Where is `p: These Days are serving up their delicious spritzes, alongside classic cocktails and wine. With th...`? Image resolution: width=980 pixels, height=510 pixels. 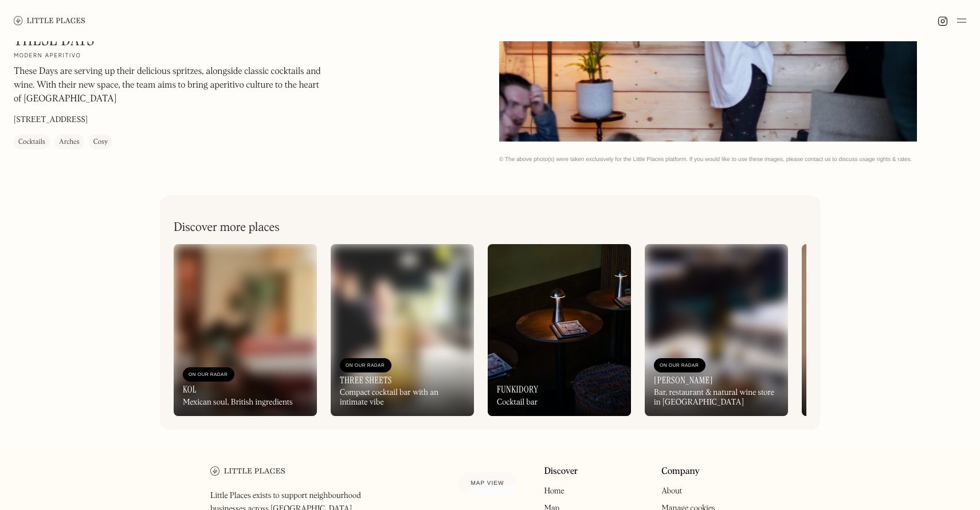
p: These Days are serving up their delicious spritzes, alongside classic cocktails and wine. With th... is located at coordinates (168, 86).